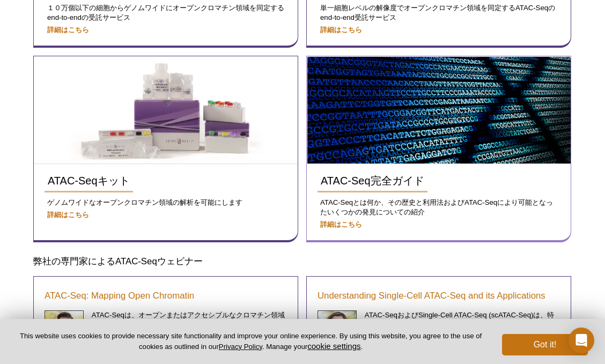 This screenshot has width=605, height=364. Describe the element at coordinates (439, 110) in the screenshot. I see `img: Transcriptional Regulation` at that location.